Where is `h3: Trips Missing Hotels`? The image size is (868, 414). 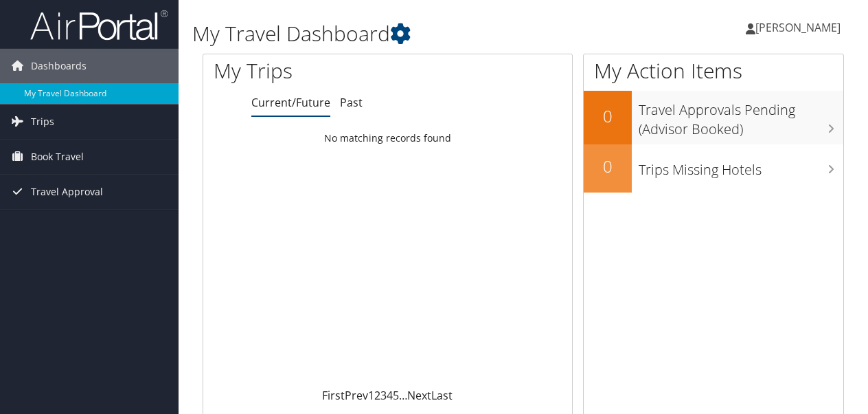
h3: Trips Missing Hotels is located at coordinates (741, 166).